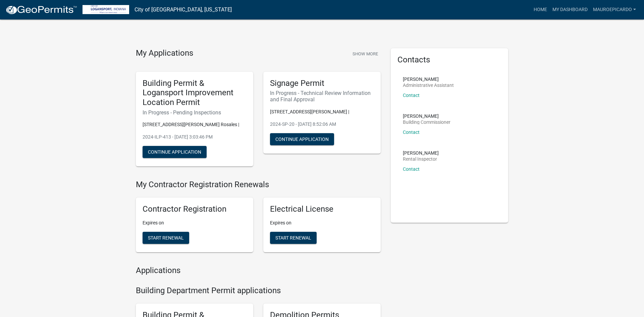 Image resolution: width=644 pixels, height=317 pixels. Describe the element at coordinates (426, 122) in the screenshot. I see `p: Building Commissioner` at that location.